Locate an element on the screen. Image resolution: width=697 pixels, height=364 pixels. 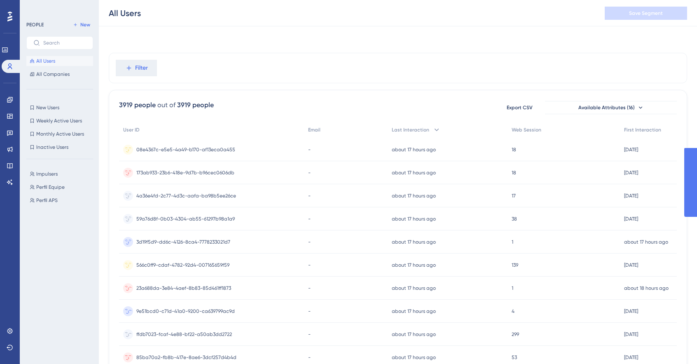
span: New Users is located at coordinates (48, 107).